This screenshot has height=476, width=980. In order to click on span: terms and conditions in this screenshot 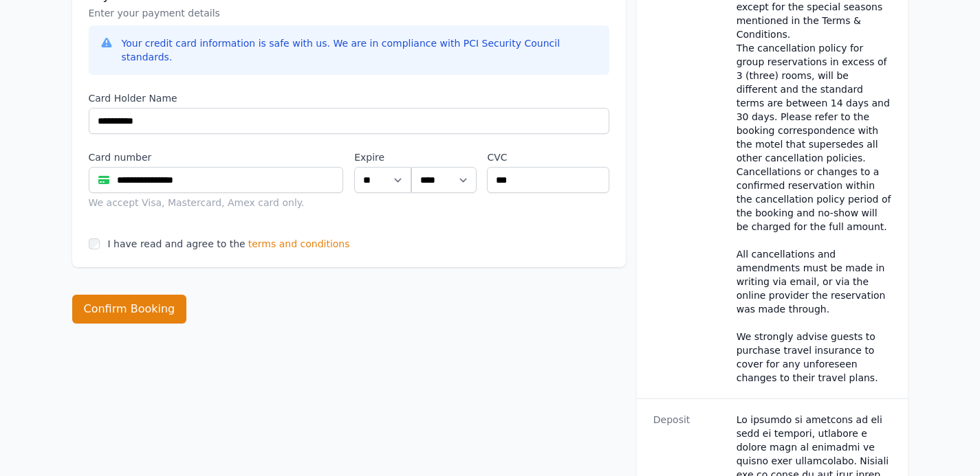, I will do `click(299, 244)`.